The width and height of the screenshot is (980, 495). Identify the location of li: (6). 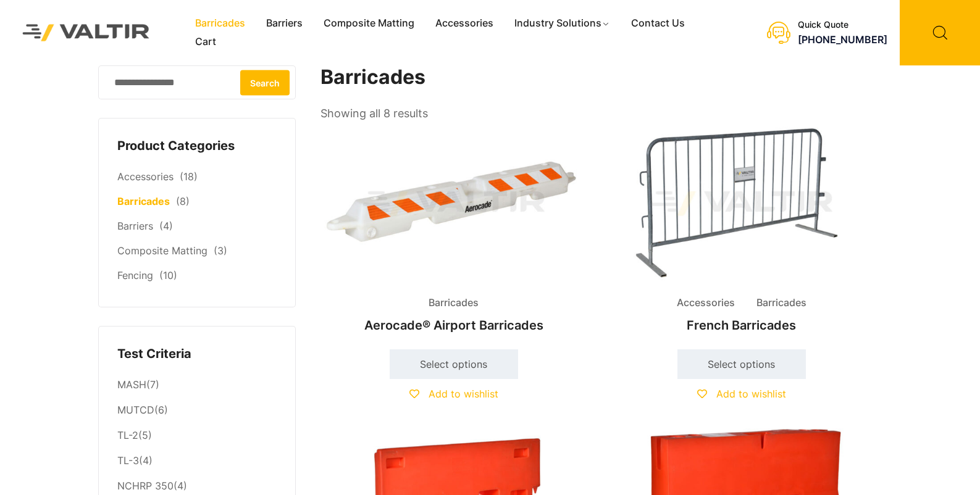
(197, 411).